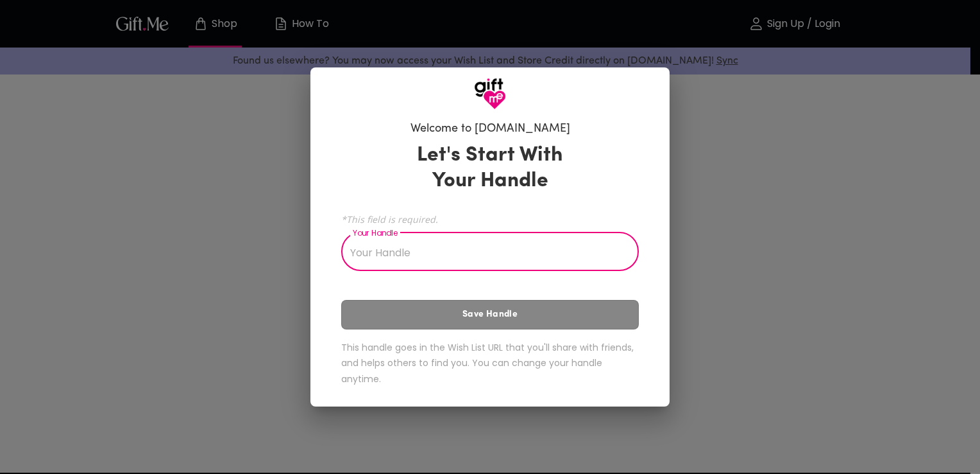 The width and height of the screenshot is (980, 474). I want to click on h6: This handle goes in the Wish List URL that you'll share with friends, and helps others to find yo..., so click(490, 363).